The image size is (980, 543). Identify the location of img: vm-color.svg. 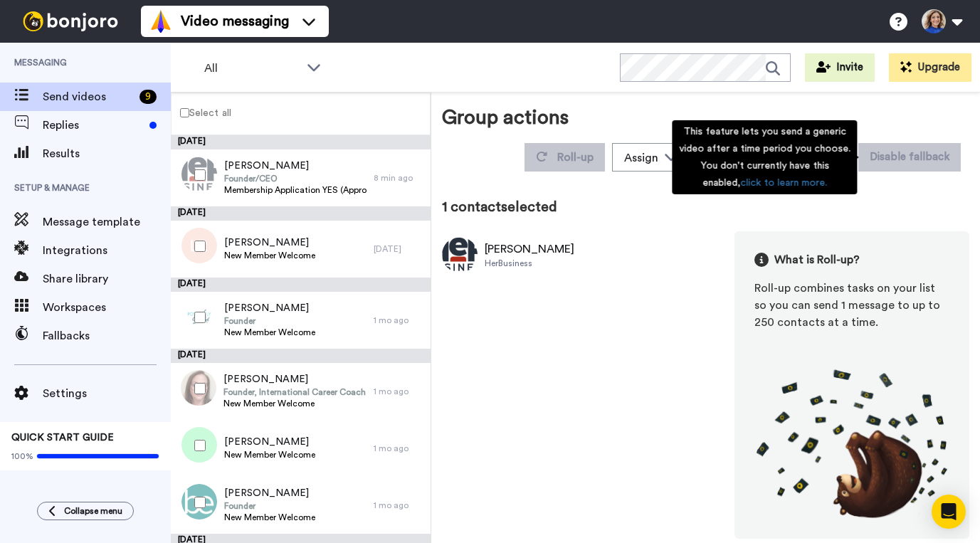
(160, 22).